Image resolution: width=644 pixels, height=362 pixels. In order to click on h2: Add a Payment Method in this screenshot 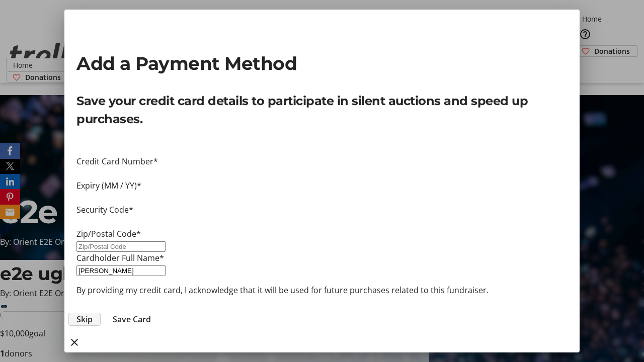, I will do `click(322, 63)`.